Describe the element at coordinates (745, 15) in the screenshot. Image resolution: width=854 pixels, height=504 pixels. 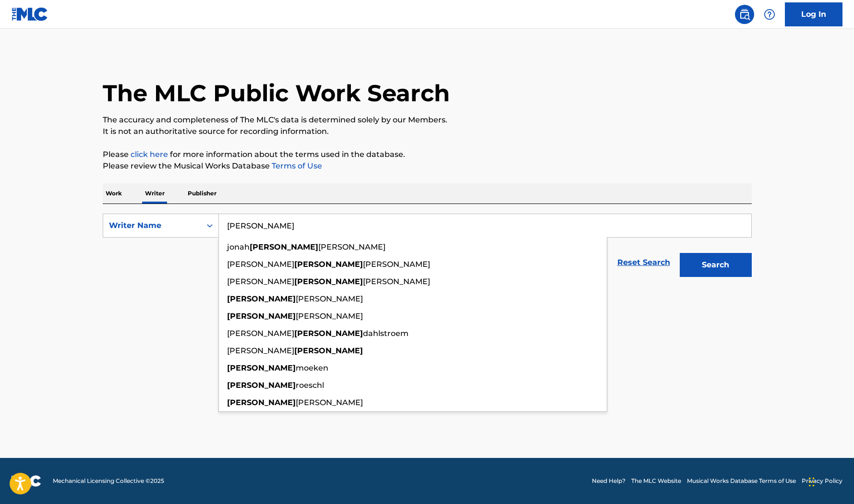
I see `a: Public Search` at that location.